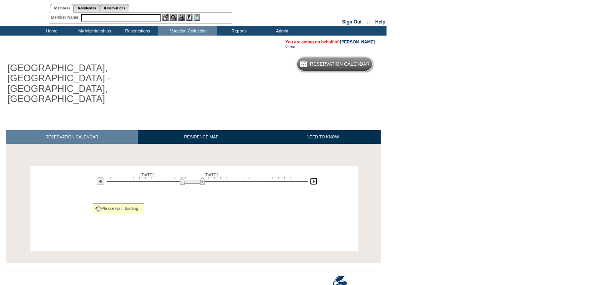 This screenshot has width=595, height=285. What do you see at coordinates (197, 17) in the screenshot?
I see `img: b_calculator.gif` at bounding box center [197, 17].